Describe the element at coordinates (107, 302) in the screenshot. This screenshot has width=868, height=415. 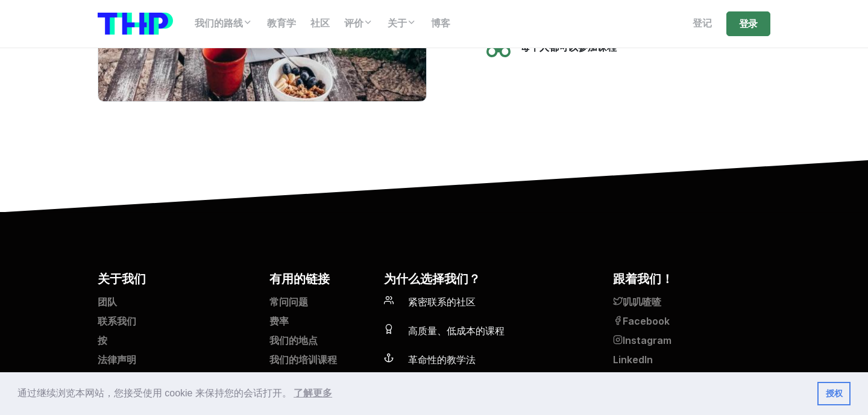
I see `font: 团队` at that location.